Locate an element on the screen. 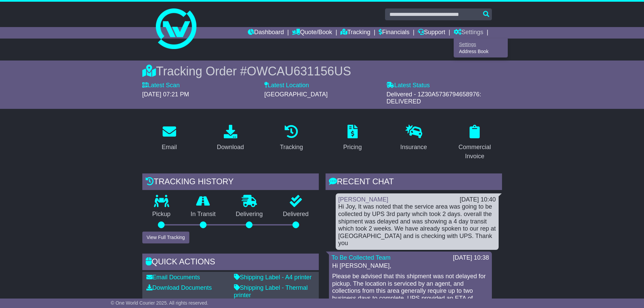  div: RECENT CHAT is located at coordinates (414, 182).